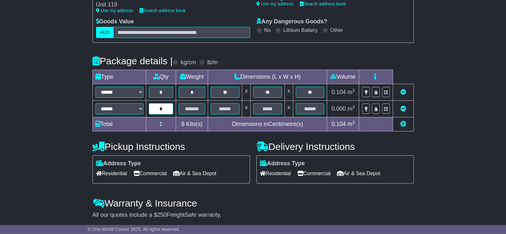  I want to click on label: No, so click(268, 30).